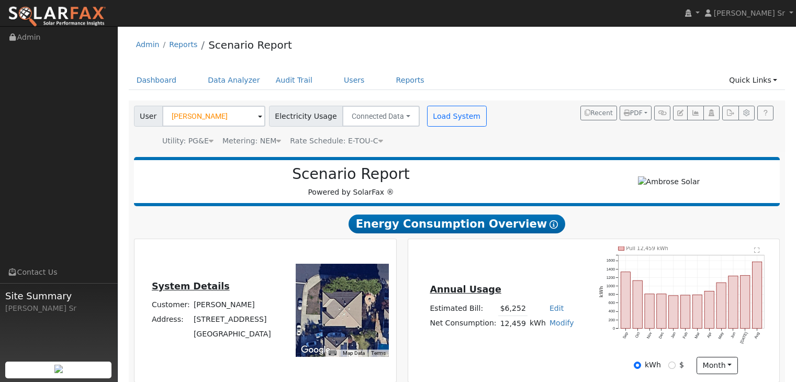 This screenshot has height=382, width=796. Describe the element at coordinates (648, 248) in the screenshot. I see `text: Pull 12,459 kWh` at that location.